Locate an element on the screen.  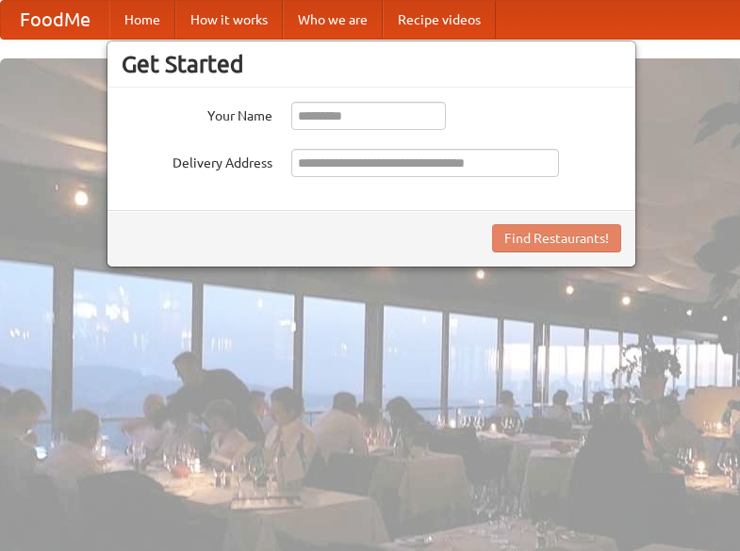
a: Who we are is located at coordinates (333, 20).